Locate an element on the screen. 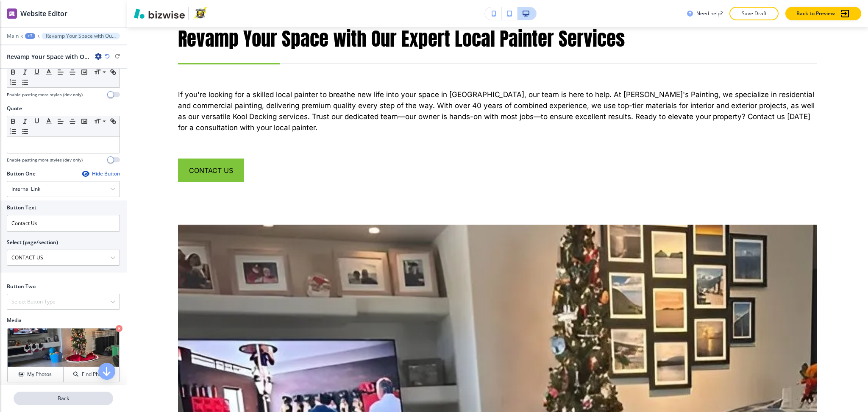 The image size is (868, 412). button: Back is located at coordinates (63, 399).